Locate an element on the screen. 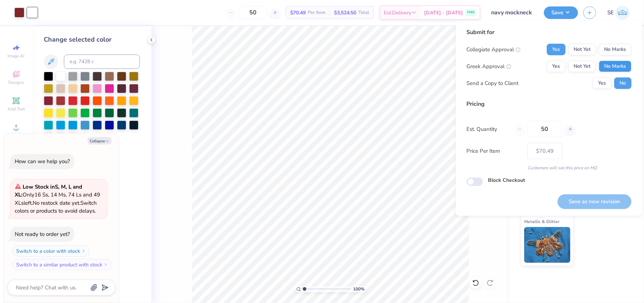 The width and height of the screenshot is (644, 303). span: SE is located at coordinates (610, 13).